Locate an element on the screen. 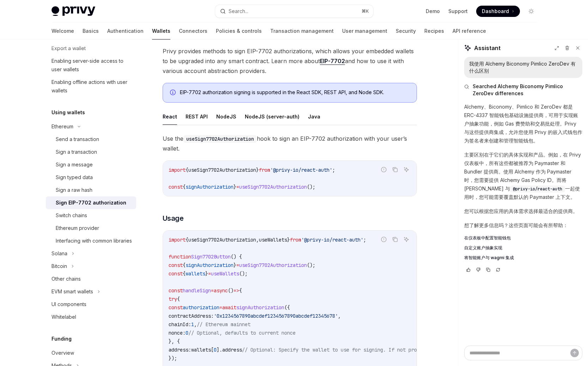 The width and height of the screenshot is (588, 366). a: Enabling offline actions with user wallets is located at coordinates (91, 87).